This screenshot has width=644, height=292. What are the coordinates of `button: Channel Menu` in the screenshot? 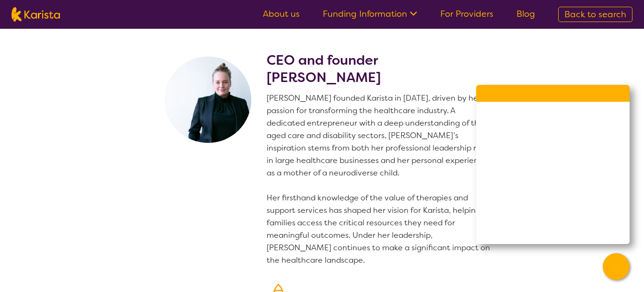 It's located at (617, 267).